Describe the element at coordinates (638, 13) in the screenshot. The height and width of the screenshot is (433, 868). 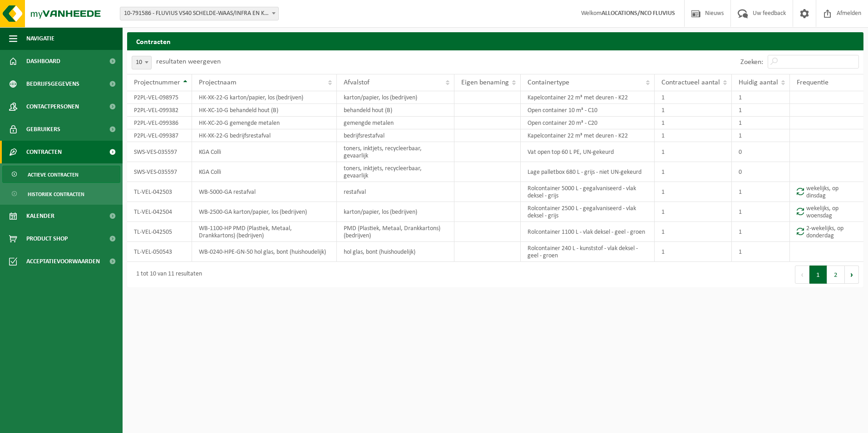
I see `strong: ALLOCATIONS/NCO FLUVIUS` at that location.